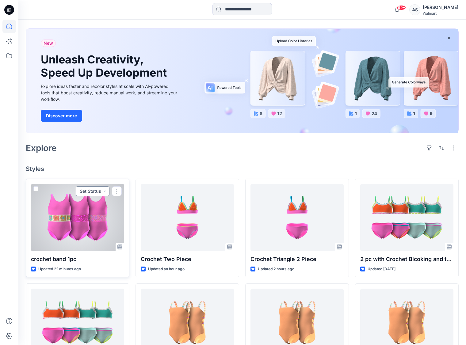  I want to click on h2: Explore, so click(41, 148).